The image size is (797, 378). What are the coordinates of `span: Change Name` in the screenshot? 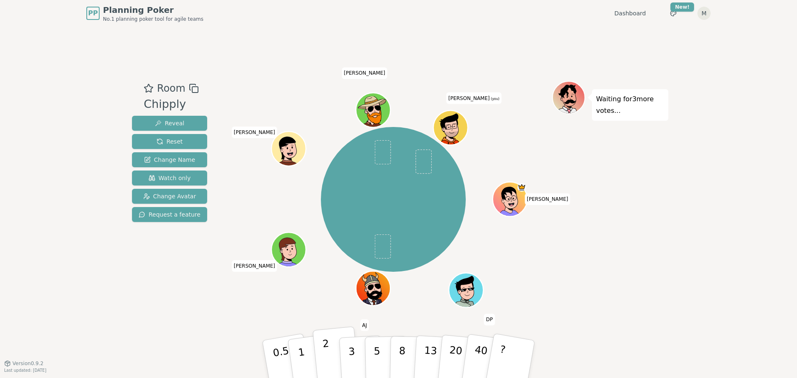 It's located at (169, 160).